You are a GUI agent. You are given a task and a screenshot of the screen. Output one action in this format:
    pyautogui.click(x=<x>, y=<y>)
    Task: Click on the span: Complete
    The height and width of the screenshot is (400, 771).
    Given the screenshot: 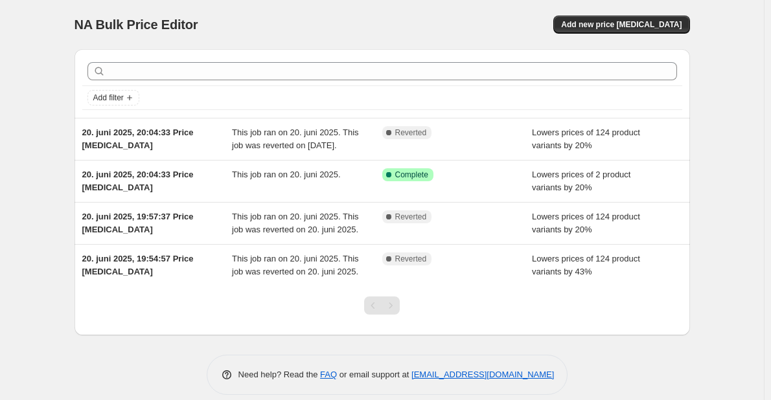 What is the action you would take?
    pyautogui.click(x=411, y=175)
    